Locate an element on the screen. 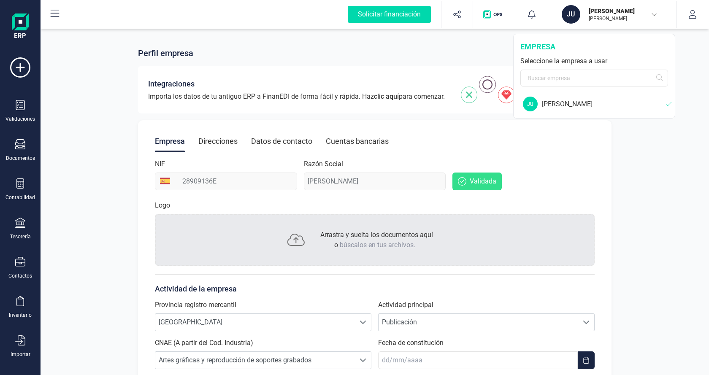 The image size is (709, 375). div: Datos de contacto is located at coordinates (282, 141).